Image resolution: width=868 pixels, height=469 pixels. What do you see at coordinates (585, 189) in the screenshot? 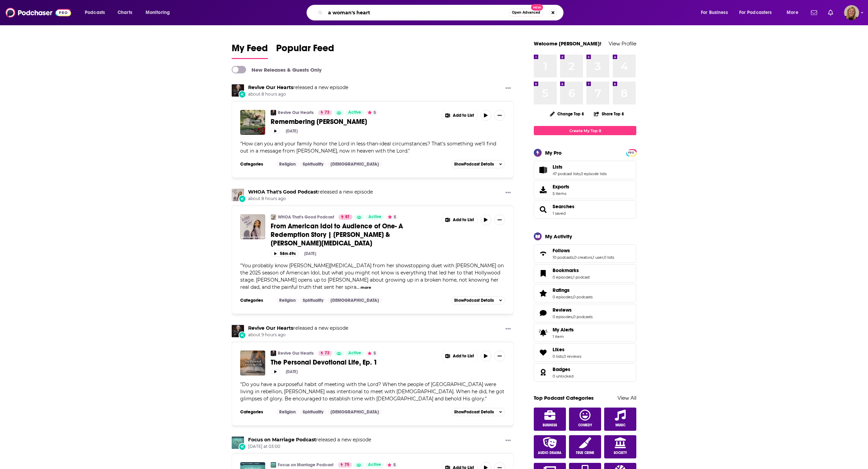
I see `a: Exports` at bounding box center [585, 189].